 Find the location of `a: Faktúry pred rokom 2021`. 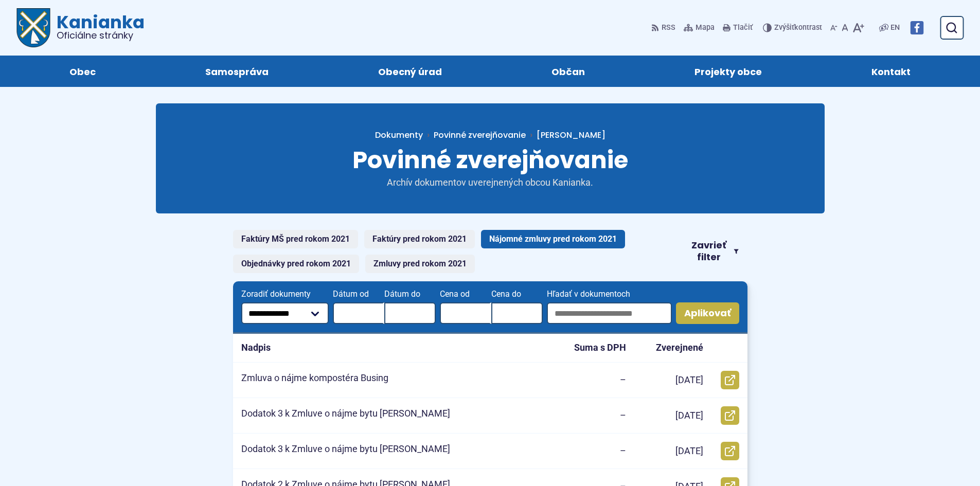

a: Faktúry pred rokom 2021 is located at coordinates (419, 239).